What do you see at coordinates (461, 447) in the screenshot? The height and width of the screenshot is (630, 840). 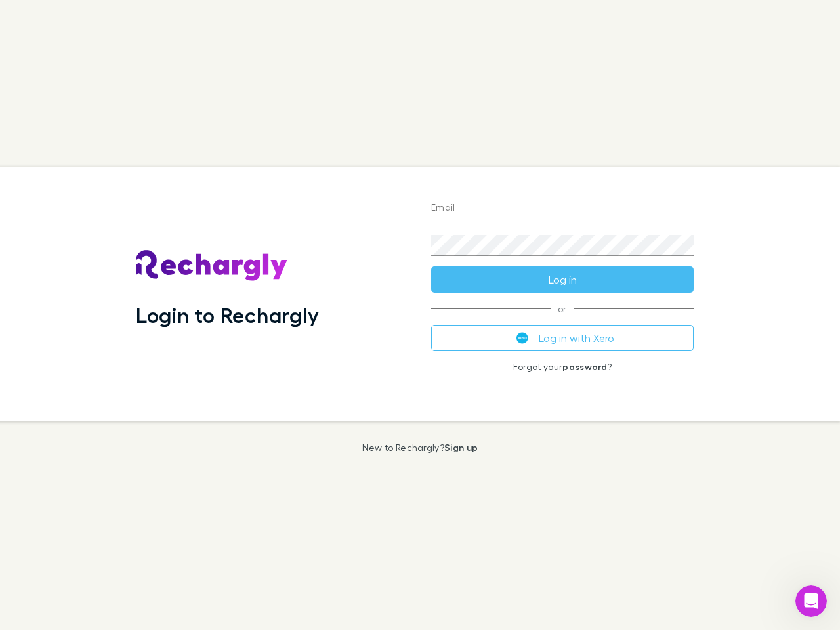 I see `a: Sign up` at bounding box center [461, 447].